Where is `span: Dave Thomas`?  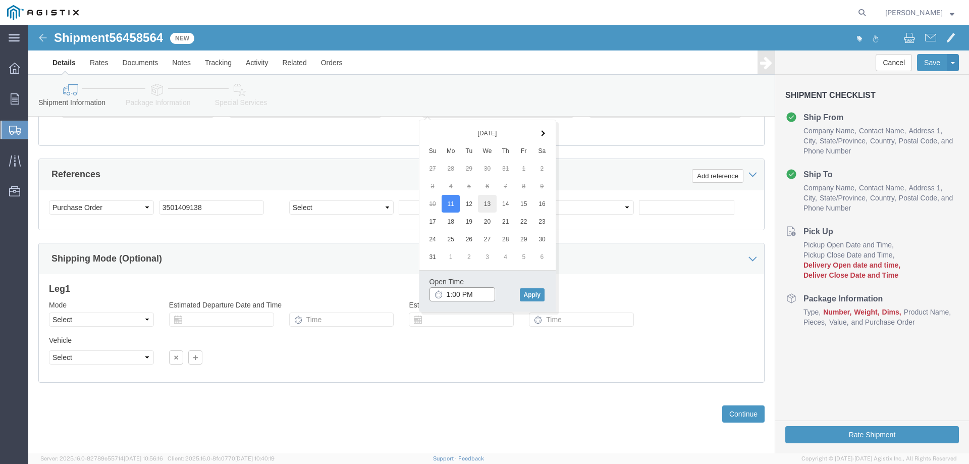 span: Dave Thomas is located at coordinates (914, 13).